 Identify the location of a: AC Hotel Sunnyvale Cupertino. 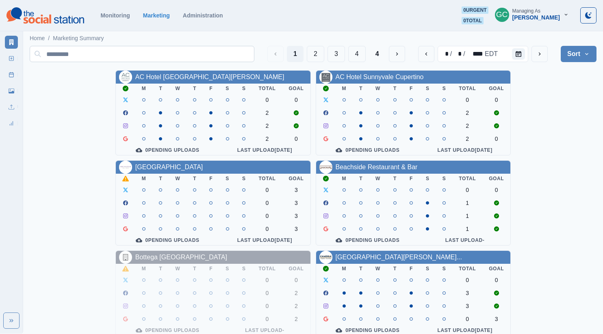
(379, 77).